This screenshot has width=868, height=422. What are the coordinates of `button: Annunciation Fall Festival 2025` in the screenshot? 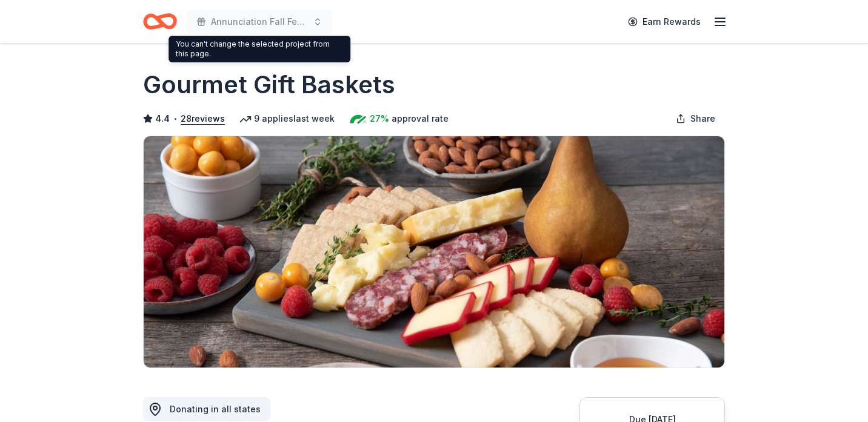 It's located at (260, 22).